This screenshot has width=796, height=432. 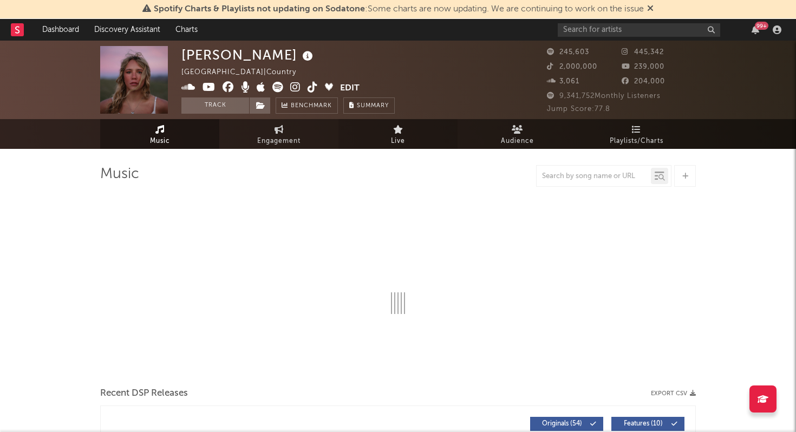 What do you see at coordinates (566, 424) in the screenshot?
I see `button: Originals(54)` at bounding box center [566, 424].